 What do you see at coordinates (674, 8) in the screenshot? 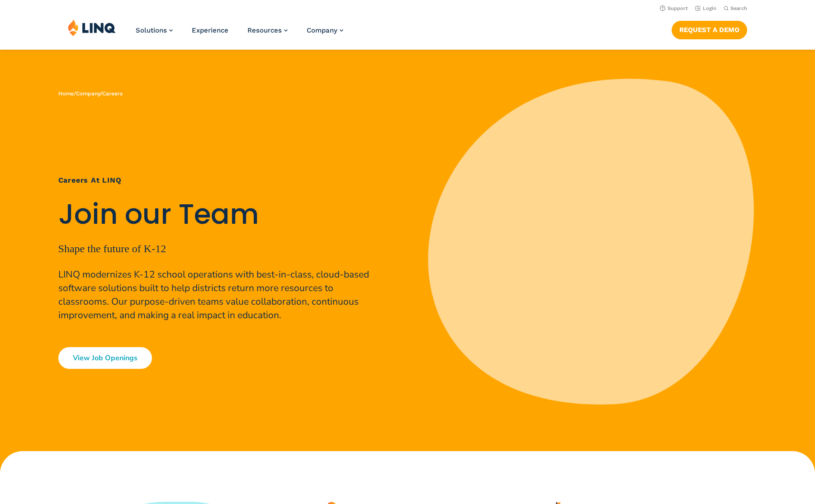
I see `a: Support` at bounding box center [674, 8].